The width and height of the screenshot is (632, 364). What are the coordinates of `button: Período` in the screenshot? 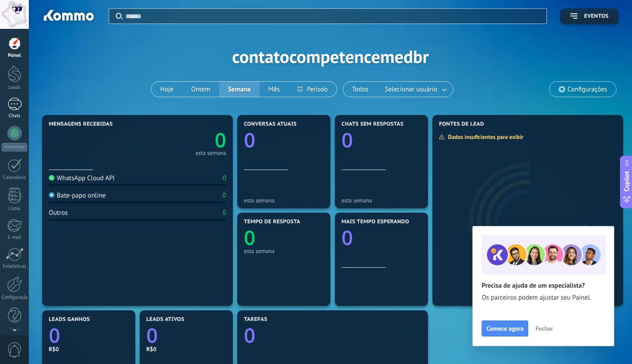 It's located at (313, 89).